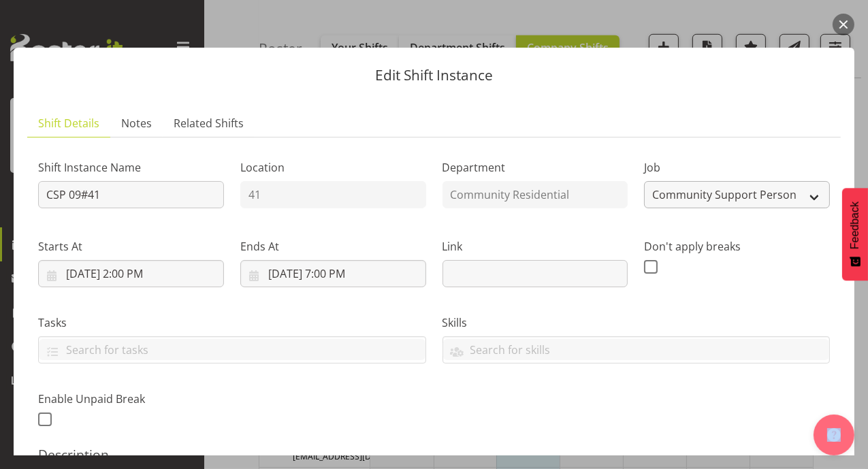 The width and height of the screenshot is (868, 469). What do you see at coordinates (535, 247) in the screenshot?
I see `label: Link` at bounding box center [535, 247].